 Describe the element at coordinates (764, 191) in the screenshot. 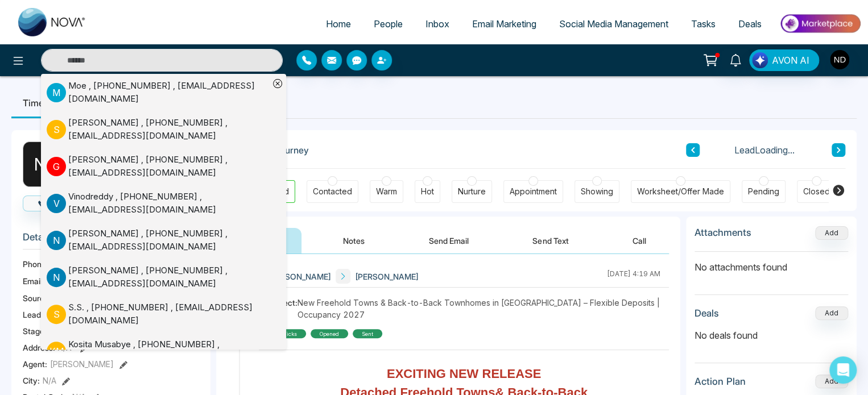

I see `div: Pending` at that location.